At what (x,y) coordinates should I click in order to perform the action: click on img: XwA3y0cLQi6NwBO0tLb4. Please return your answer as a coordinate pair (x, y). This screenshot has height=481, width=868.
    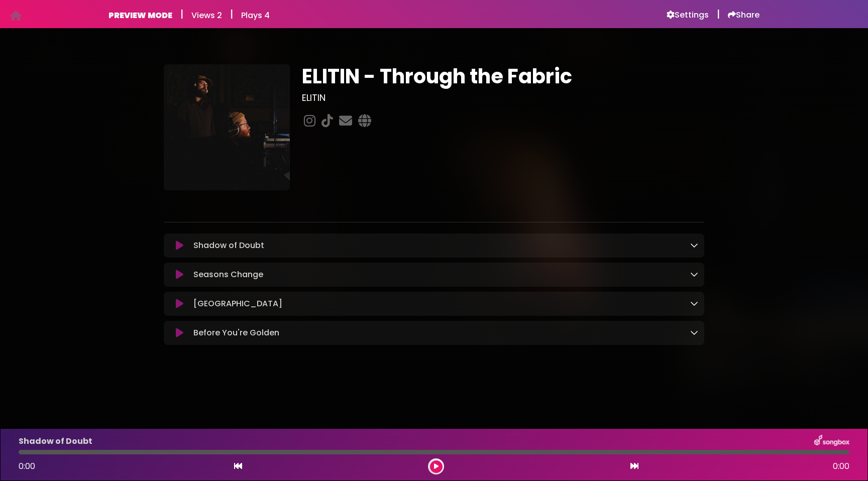
    Looking at the image, I should click on (226, 127).